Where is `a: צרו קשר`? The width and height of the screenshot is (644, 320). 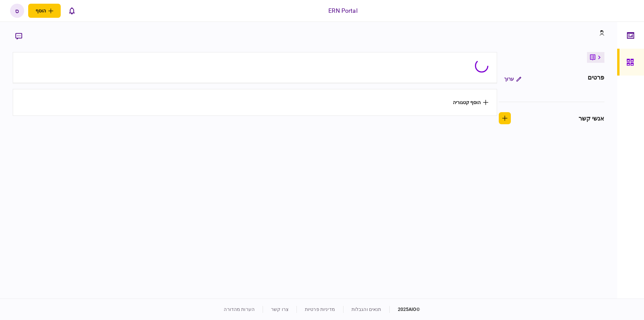
a: צרו קשר is located at coordinates (280, 309).